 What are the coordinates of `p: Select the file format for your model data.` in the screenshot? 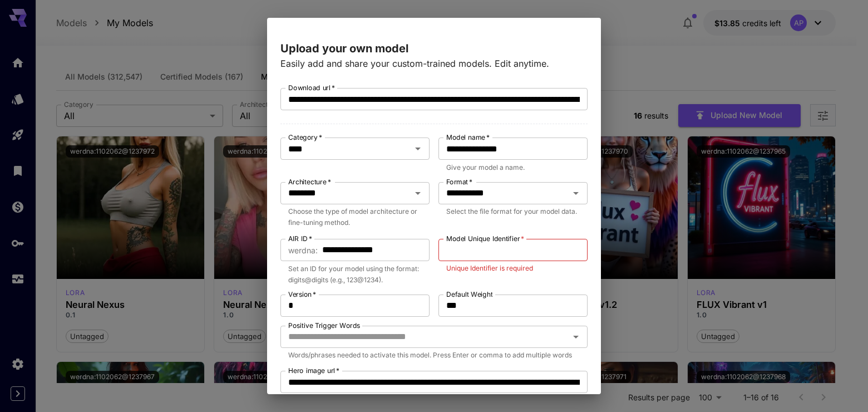 It's located at (513, 212).